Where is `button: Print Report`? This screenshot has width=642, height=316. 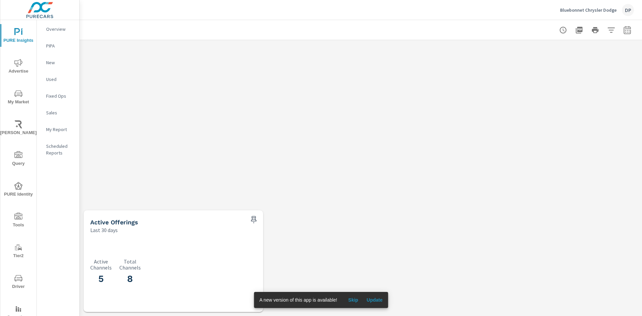
button: Print Report is located at coordinates (596, 30).